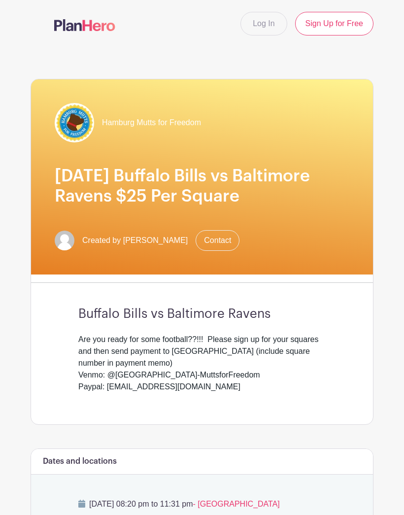 The width and height of the screenshot is (404, 515). I want to click on h6: Dates and locations, so click(80, 461).